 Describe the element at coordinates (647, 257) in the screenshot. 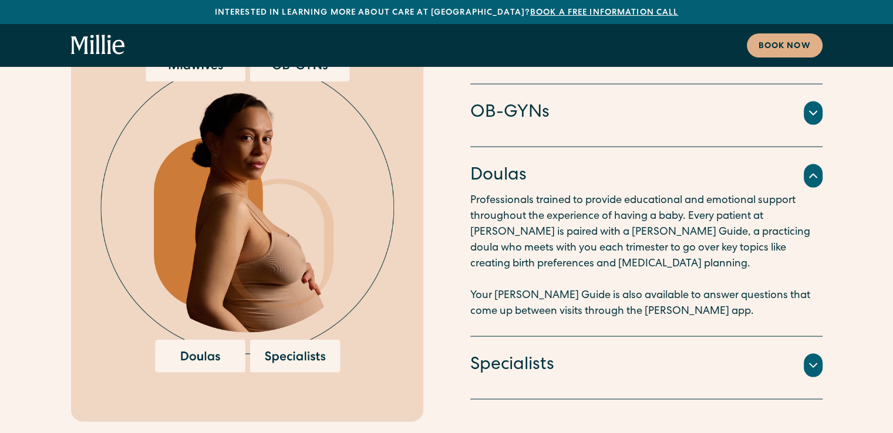

I see `p: Professionals trained to provide educational and emotional support throughout the experience of h...` at that location.